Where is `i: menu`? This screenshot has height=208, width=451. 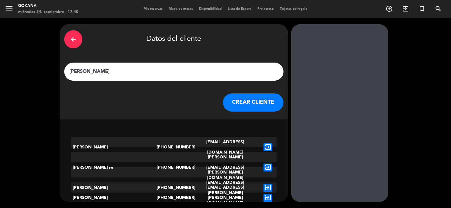
i: menu is located at coordinates (9, 8).